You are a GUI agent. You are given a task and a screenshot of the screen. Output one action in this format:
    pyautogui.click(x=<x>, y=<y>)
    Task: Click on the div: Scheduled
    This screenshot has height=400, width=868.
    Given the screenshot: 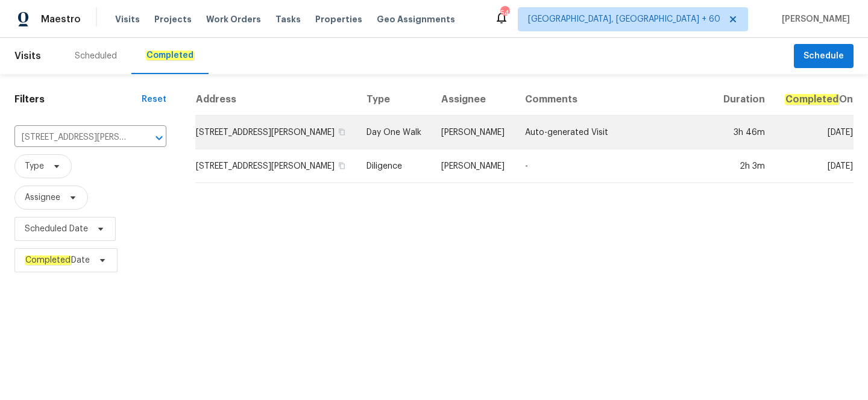 What is the action you would take?
    pyautogui.click(x=96, y=56)
    